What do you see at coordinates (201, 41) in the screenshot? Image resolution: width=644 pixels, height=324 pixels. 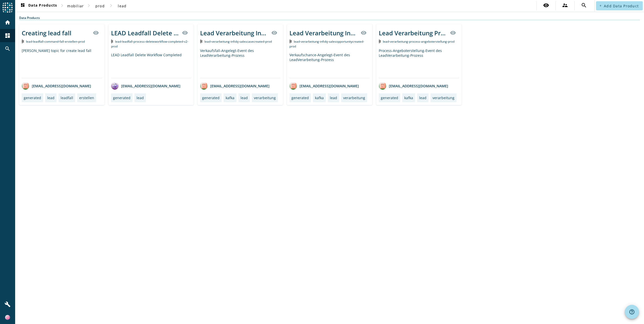 I see `img: Kafka Topic: lead-verarbeitung-infobj-salescasecreated-prod` at bounding box center [201, 41].